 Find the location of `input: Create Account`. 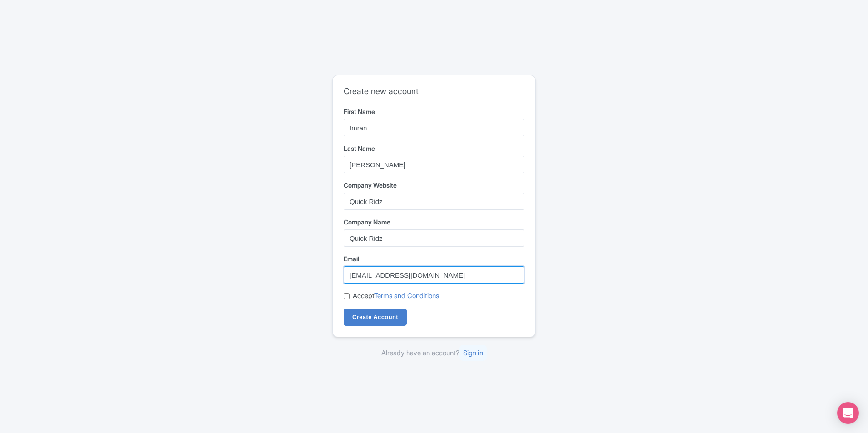

input: Create Account is located at coordinates (375, 318).